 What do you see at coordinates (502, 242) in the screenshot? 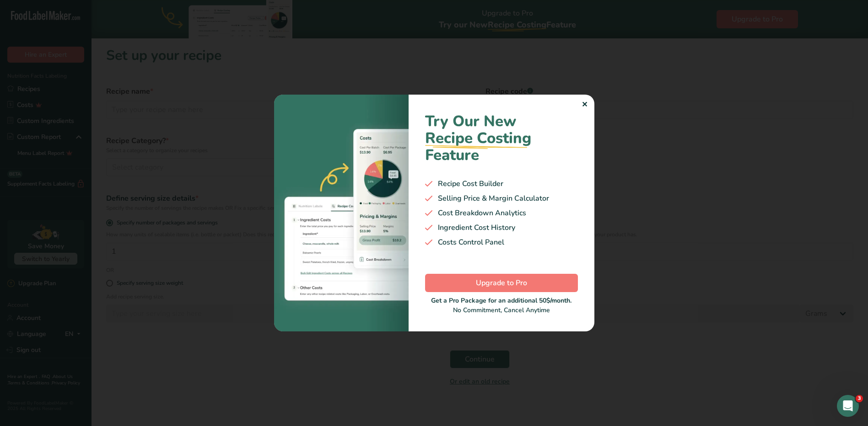
I see `div: Costs Control Panel` at bounding box center [502, 242].